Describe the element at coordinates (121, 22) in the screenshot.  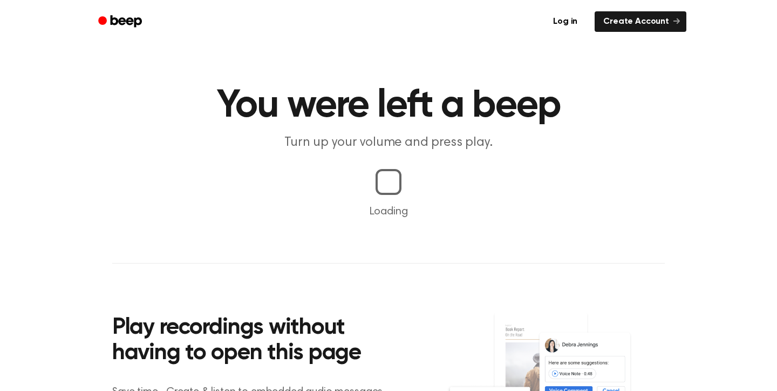
I see `a: Beep` at that location.